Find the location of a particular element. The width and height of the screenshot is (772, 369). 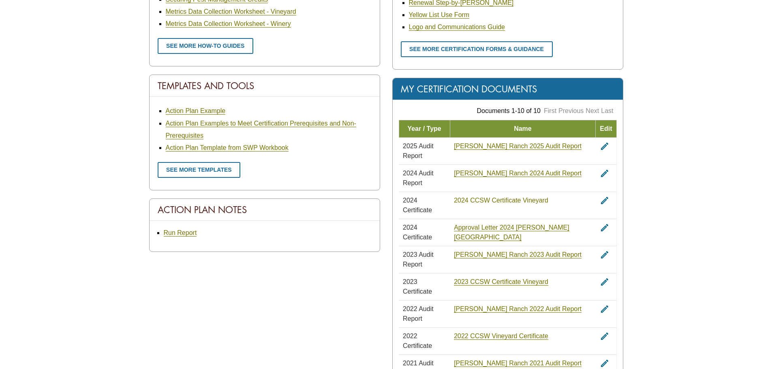

a: 2024 CCSW Certificate Vineyard is located at coordinates (501, 201).